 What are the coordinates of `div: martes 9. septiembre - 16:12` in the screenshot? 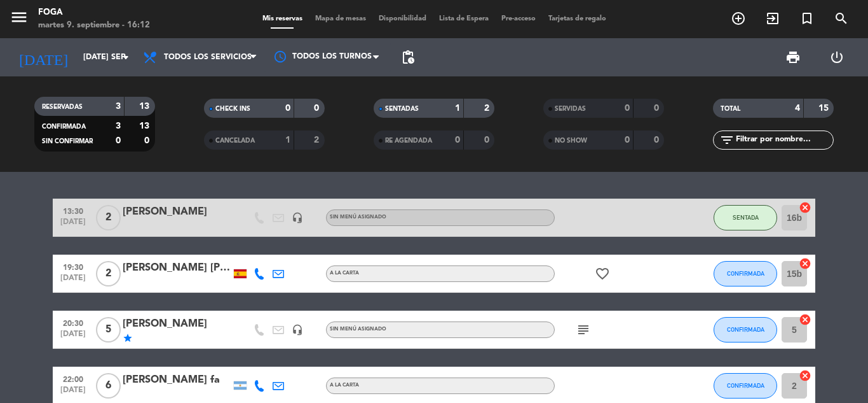 It's located at (94, 25).